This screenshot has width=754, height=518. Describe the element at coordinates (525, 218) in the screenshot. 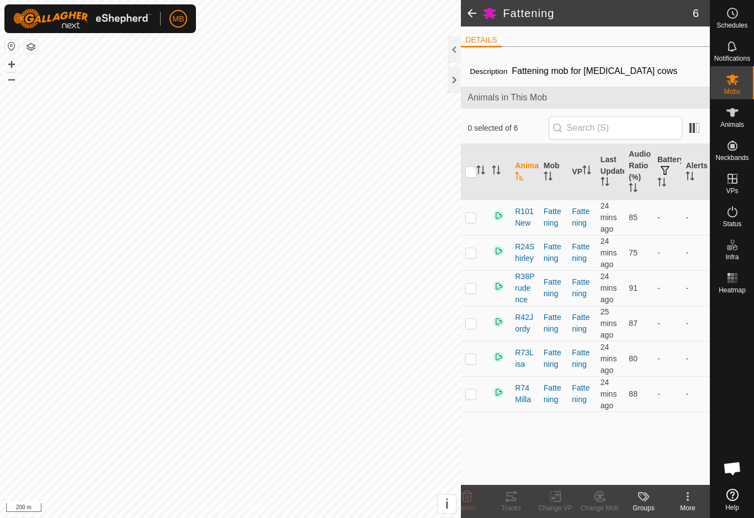

I see `span: R101New` at that location.